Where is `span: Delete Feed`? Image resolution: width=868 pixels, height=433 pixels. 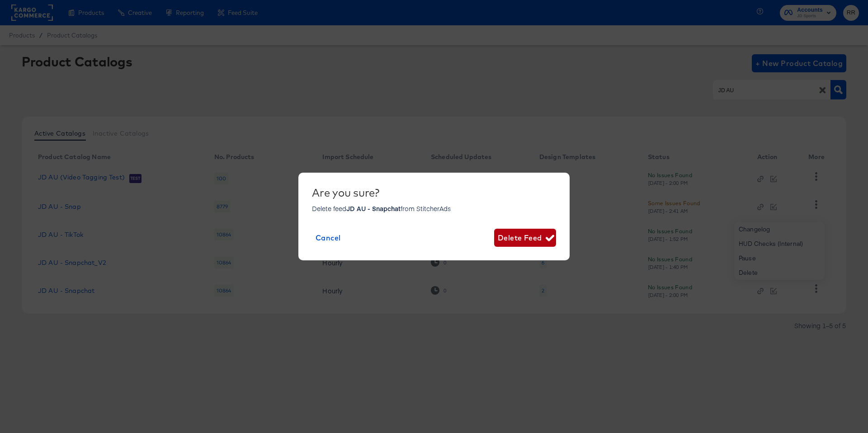 span: Delete Feed is located at coordinates (525, 237).